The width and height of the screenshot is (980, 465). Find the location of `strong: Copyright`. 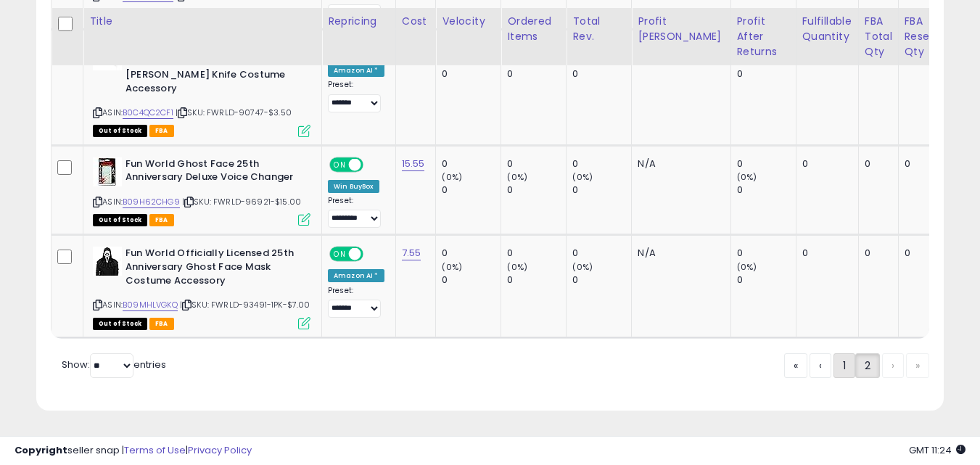

strong: Copyright is located at coordinates (41, 450).